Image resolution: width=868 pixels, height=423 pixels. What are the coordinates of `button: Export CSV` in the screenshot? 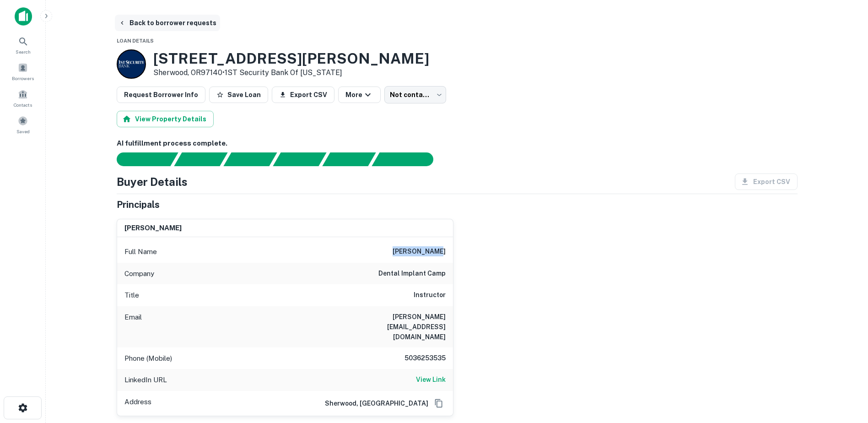 It's located at (303, 95).